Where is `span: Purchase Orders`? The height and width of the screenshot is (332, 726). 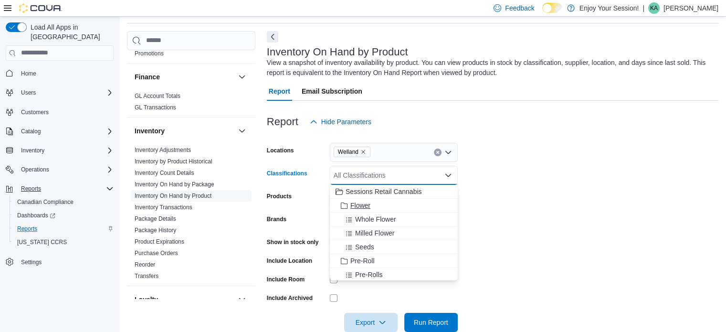 span: Purchase Orders is located at coordinates (156, 253).